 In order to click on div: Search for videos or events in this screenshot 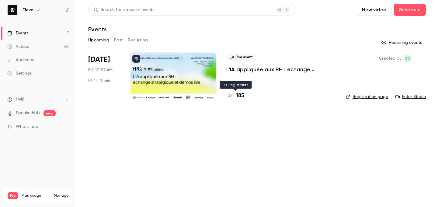, I will do `click(124, 10)`.